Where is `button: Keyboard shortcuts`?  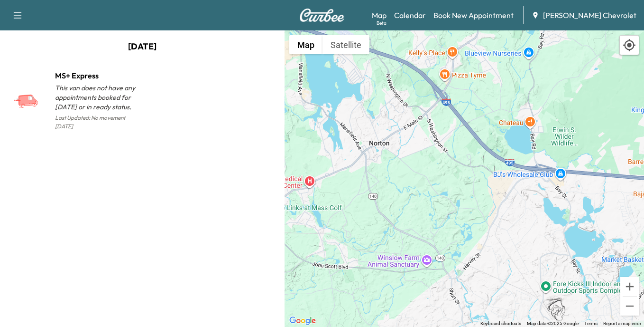 button: Keyboard shortcuts is located at coordinates (501, 323).